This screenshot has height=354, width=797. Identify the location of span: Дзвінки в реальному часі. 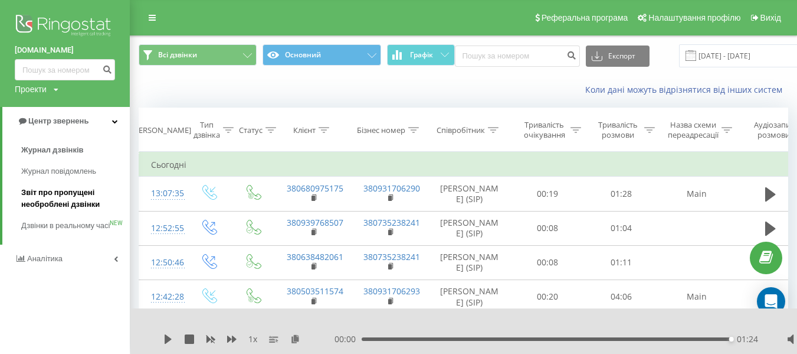
(66, 225).